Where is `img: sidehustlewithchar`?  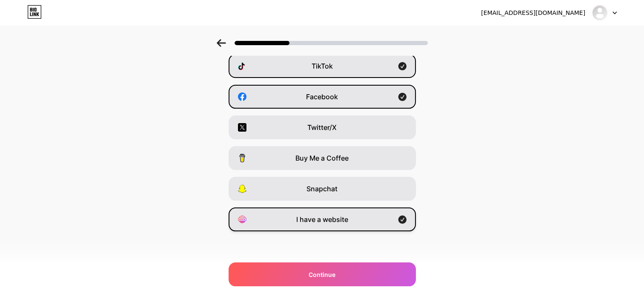
img: sidehustlewithchar is located at coordinates (600, 13).